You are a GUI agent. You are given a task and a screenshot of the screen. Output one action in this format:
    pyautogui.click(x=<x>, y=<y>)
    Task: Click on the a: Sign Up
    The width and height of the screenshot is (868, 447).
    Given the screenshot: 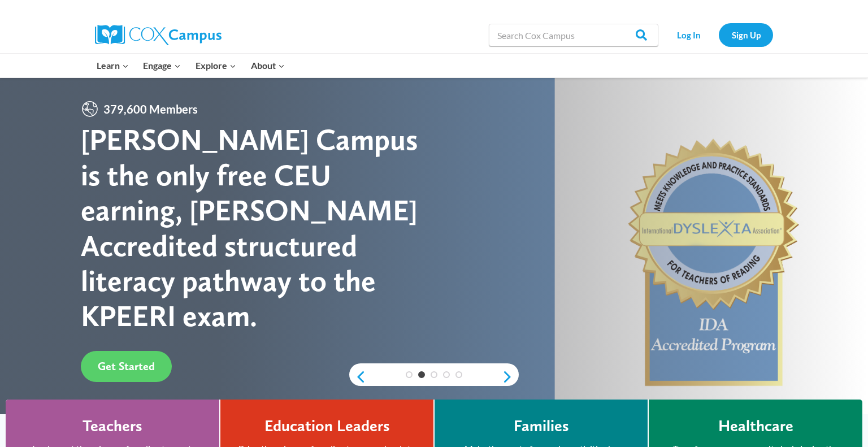 What is the action you would take?
    pyautogui.click(x=746, y=35)
    